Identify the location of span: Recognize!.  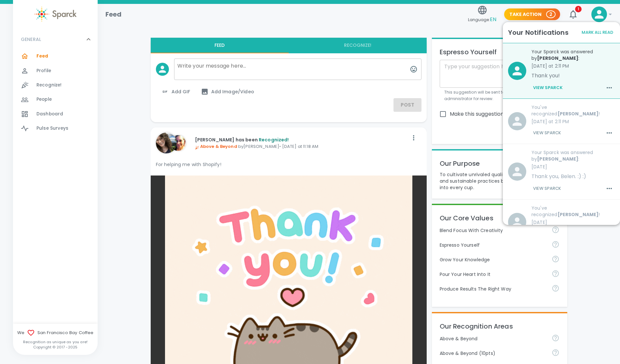
(49, 85).